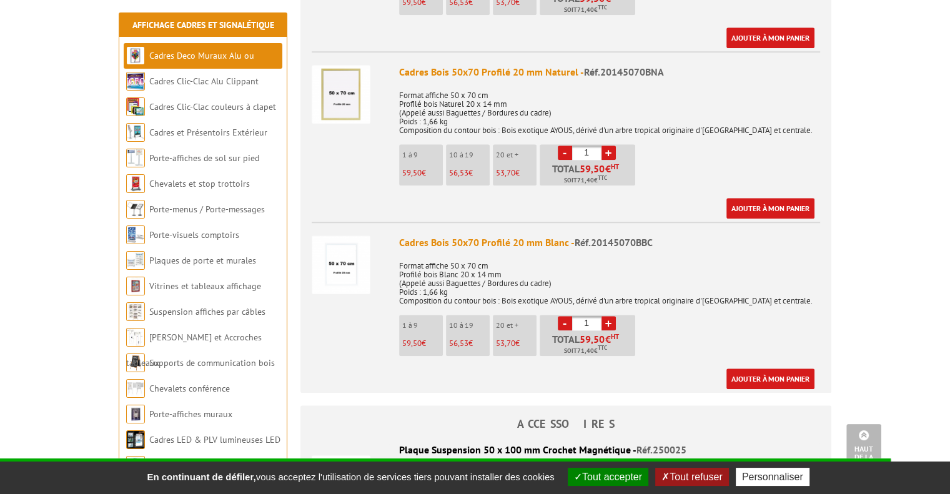 This screenshot has height=494, width=950. What do you see at coordinates (136, 132) in the screenshot?
I see `img: Cadres et Présentoirs Extérieur` at bounding box center [136, 132].